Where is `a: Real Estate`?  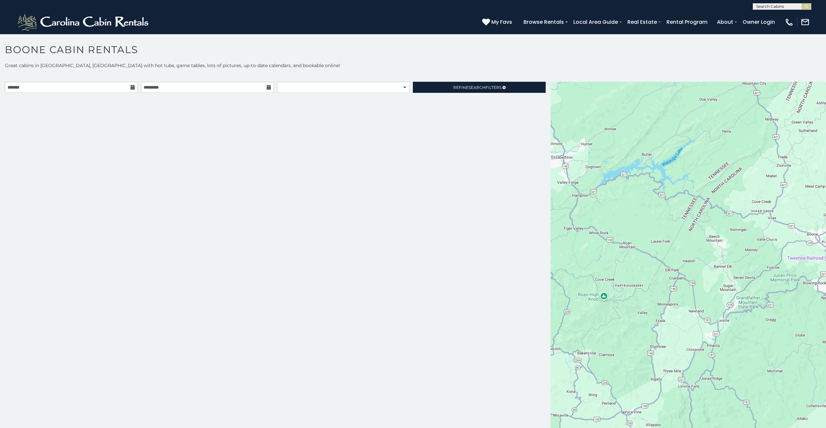
a: Real Estate is located at coordinates (642, 22).